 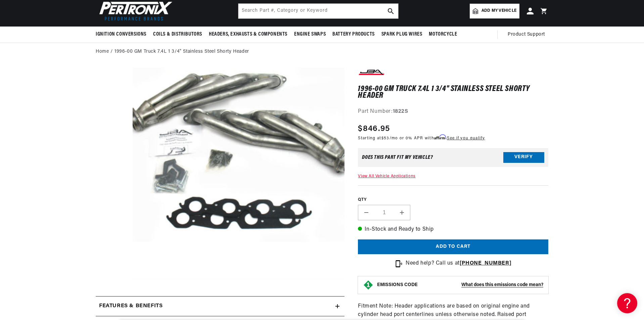 I want to click on p: In-Stock and Ready to Ship, so click(x=453, y=230).